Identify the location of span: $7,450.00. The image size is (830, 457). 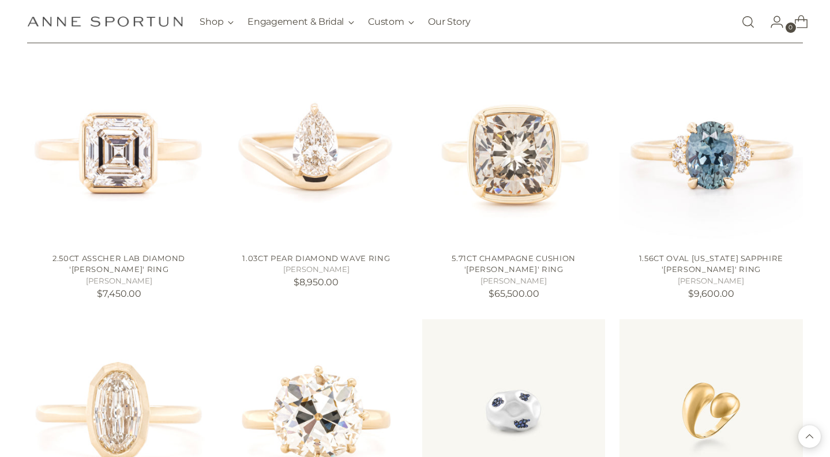
(119, 294).